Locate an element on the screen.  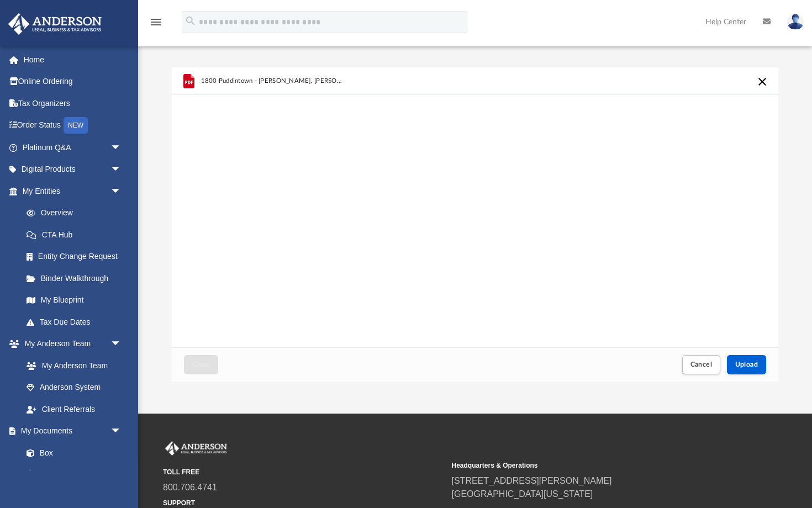
button: Cancel this upload is located at coordinates (762, 82).